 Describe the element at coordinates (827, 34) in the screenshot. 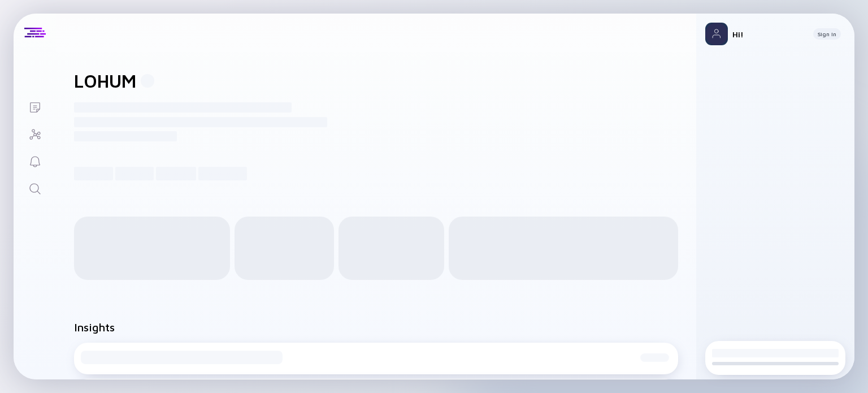

I see `button: Sign In` at that location.